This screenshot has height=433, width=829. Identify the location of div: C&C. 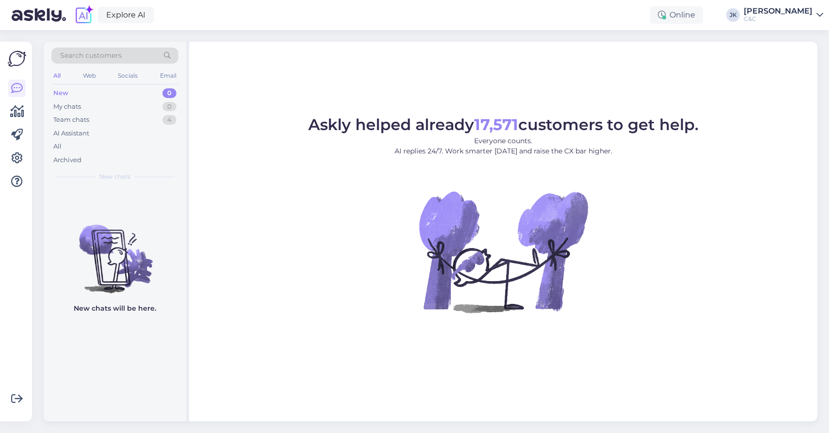
(778, 19).